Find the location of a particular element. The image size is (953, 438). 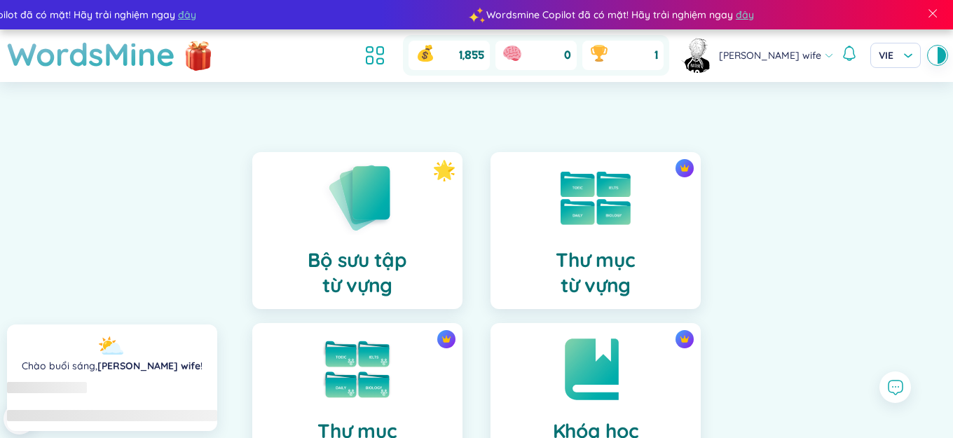

a: Bộ sưu tậptừ vựng is located at coordinates (357, 230).